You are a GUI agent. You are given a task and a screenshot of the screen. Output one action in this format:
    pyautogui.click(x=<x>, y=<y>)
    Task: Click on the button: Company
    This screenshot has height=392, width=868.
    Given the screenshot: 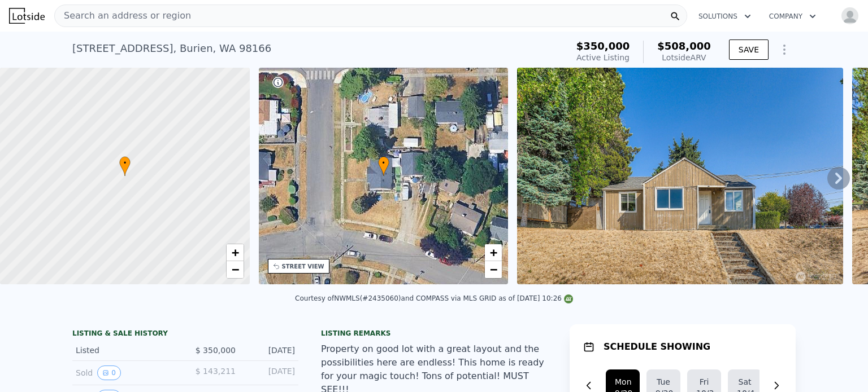 What is the action you would take?
    pyautogui.click(x=792, y=16)
    